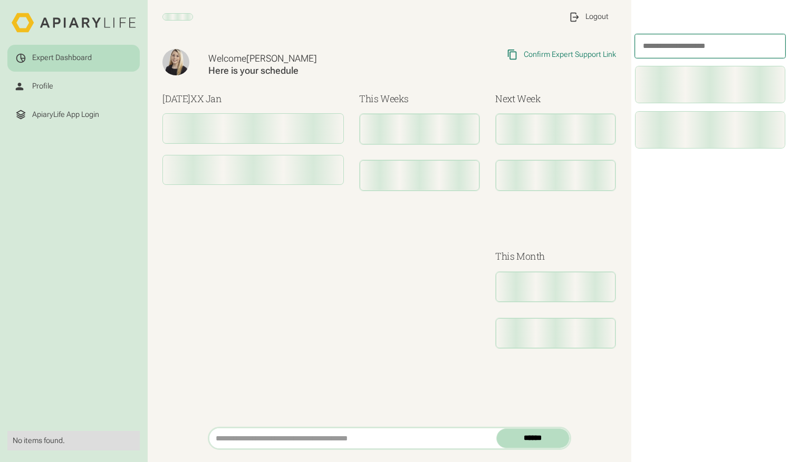 This screenshot has height=462, width=789. Describe the element at coordinates (73, 115) in the screenshot. I see `a: ApiaryLife App Login` at that location.